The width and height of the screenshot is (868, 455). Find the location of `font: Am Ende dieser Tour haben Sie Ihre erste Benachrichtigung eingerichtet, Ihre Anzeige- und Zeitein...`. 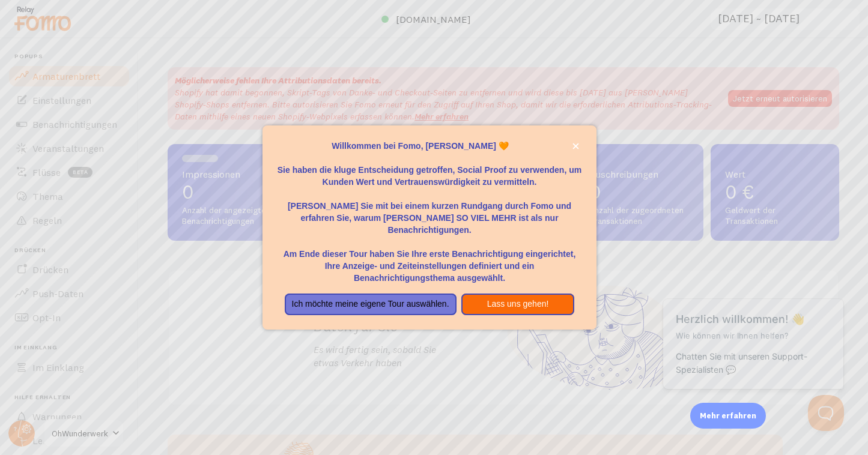

font: Am Ende dieser Tour haben Sie Ihre erste Benachrichtigung eingerichtet, Ihre Anzeige- und Zeitein... is located at coordinates (429, 266).